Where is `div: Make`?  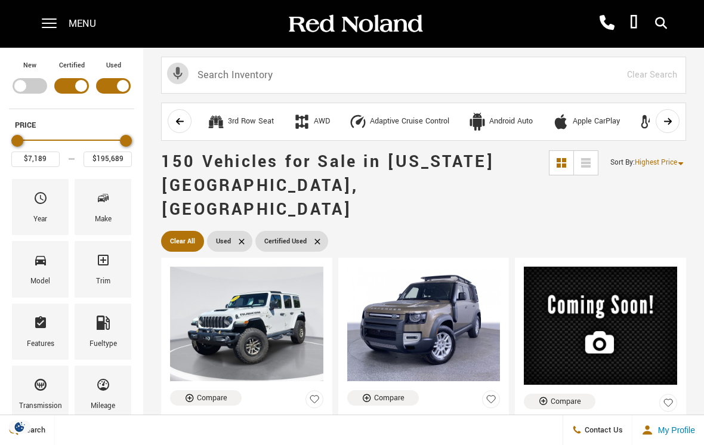
div: Make is located at coordinates (103, 220).